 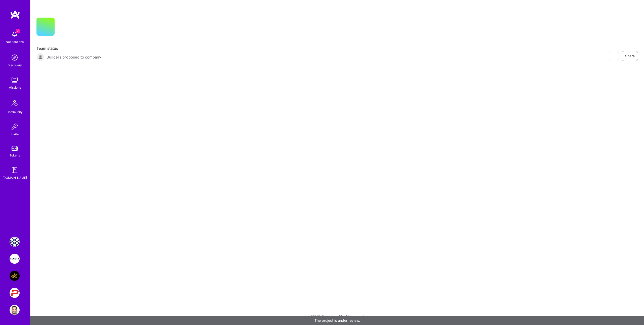 I want to click on div: Discovery, so click(x=15, y=65).